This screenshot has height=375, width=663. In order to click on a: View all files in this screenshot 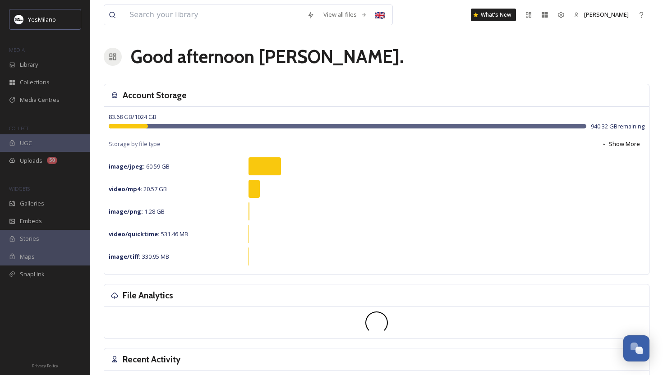, I will do `click(345, 14)`.